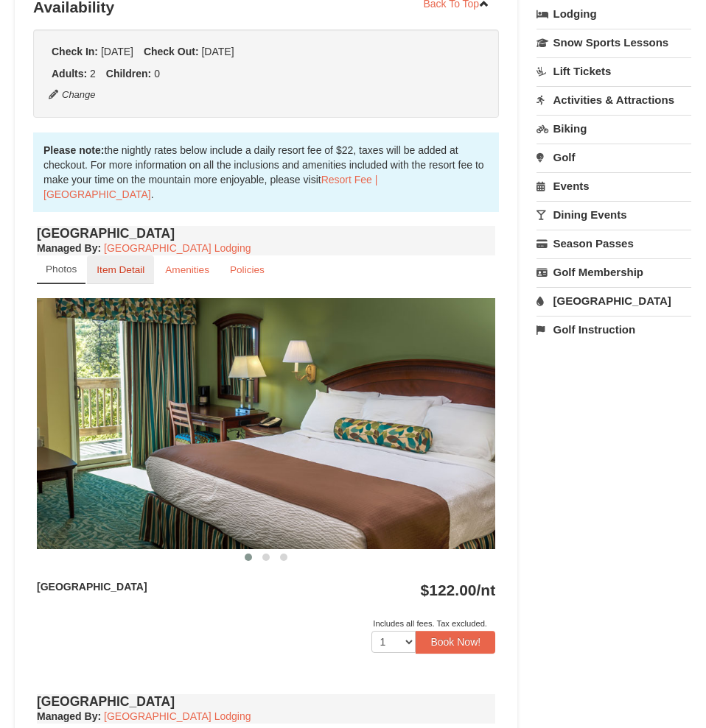 The height and width of the screenshot is (728, 706). I want to click on a: Golf Membership, so click(614, 271).